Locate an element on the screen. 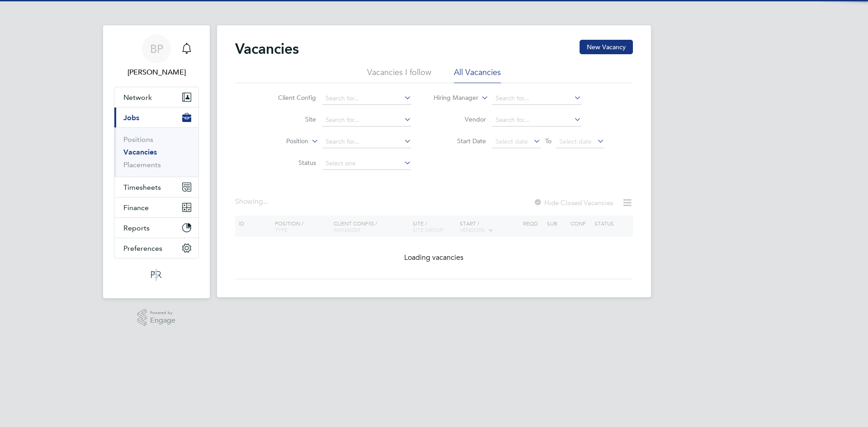  span: Engage is located at coordinates (163, 320).